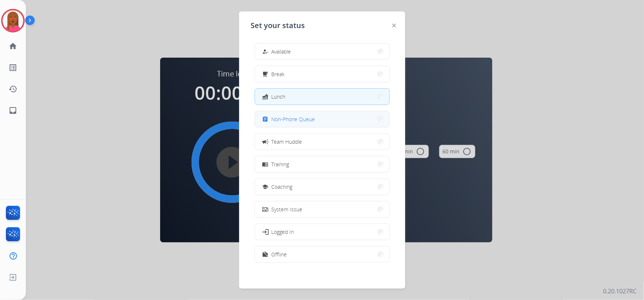 The height and width of the screenshot is (300, 644). What do you see at coordinates (265, 186) in the screenshot?
I see `mat-icon: school` at bounding box center [265, 186].